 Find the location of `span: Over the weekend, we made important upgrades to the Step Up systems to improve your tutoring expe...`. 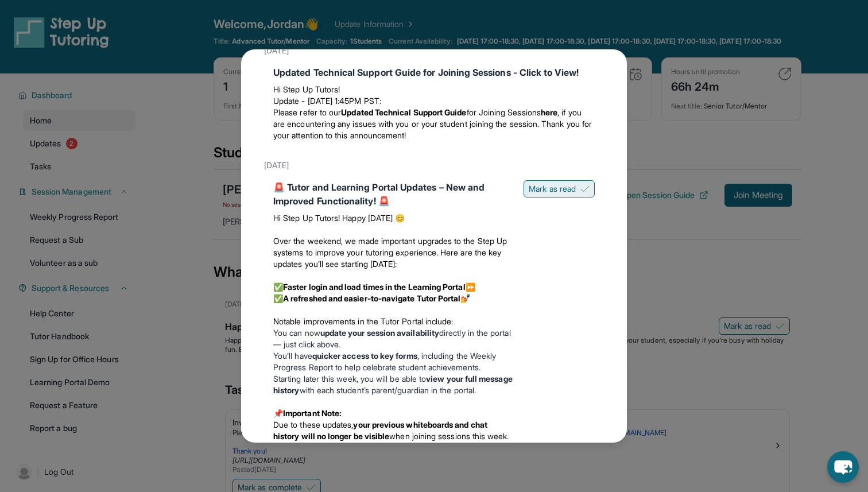

span: Over the weekend, we made important upgrades to the Step Up systems to improve your tutoring expe... is located at coordinates (390, 252).